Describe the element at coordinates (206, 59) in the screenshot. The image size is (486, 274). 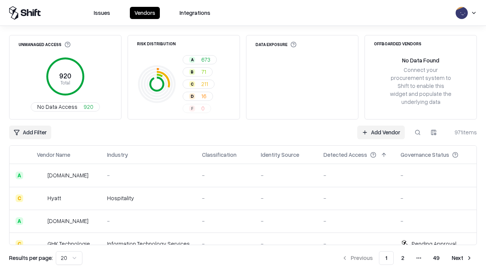
I see `span: 673` at that location.